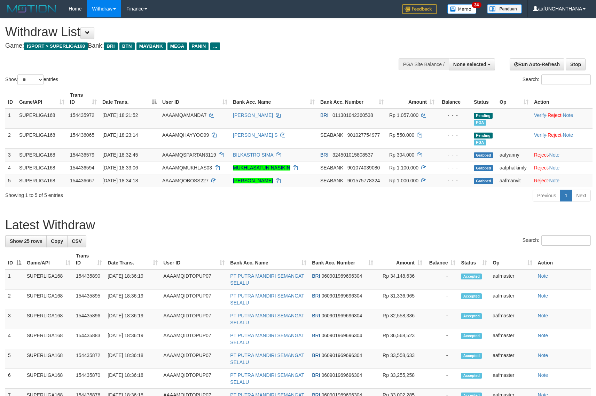 The image size is (596, 396). I want to click on span: Copy 324501015808537 to clipboard, so click(353, 155).